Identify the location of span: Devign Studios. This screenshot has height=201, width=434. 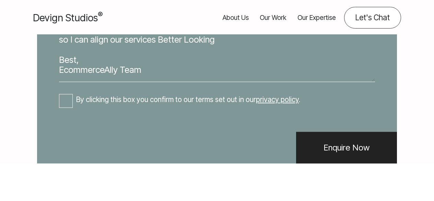
(68, 18).